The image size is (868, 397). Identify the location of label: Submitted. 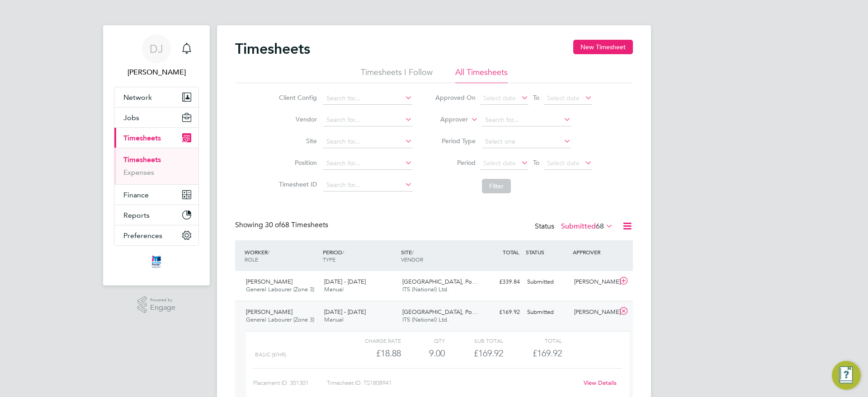
(587, 226).